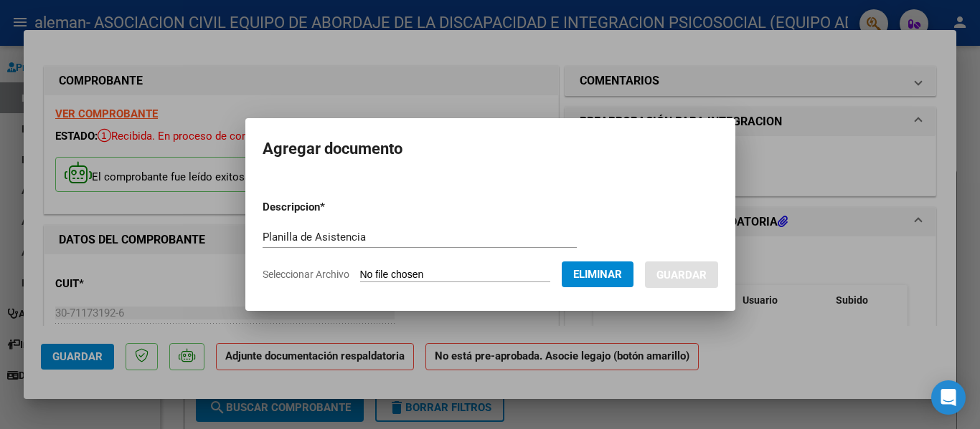 This screenshot has height=429, width=980. Describe the element at coordinates (331, 207) in the screenshot. I see `p: Descripcion` at that location.